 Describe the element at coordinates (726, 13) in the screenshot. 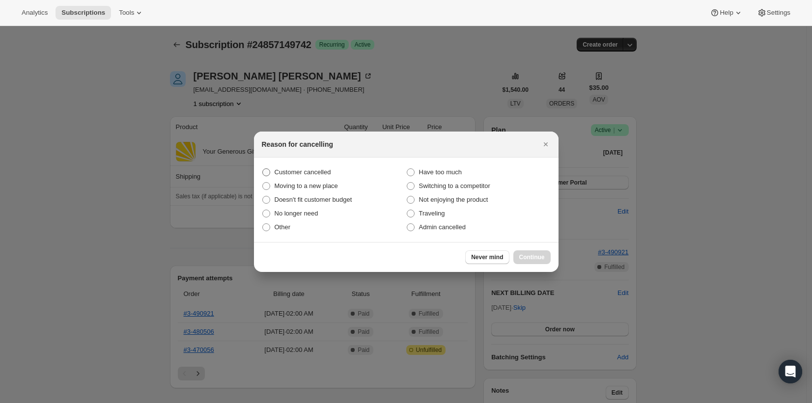

I see `span: Help` at that location.